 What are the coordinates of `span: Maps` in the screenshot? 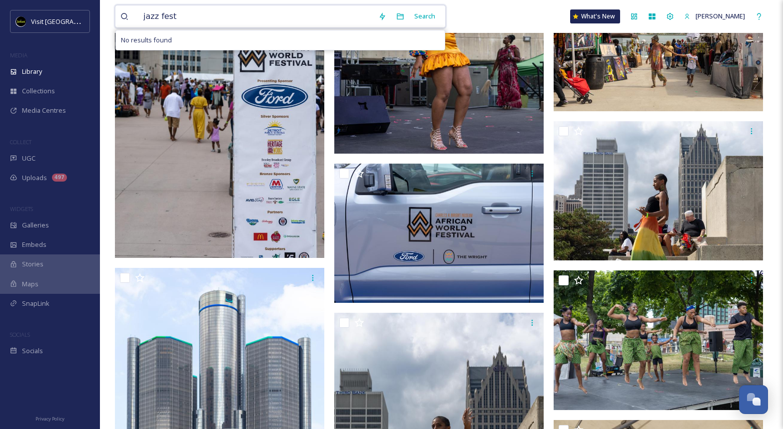 It's located at (30, 284).